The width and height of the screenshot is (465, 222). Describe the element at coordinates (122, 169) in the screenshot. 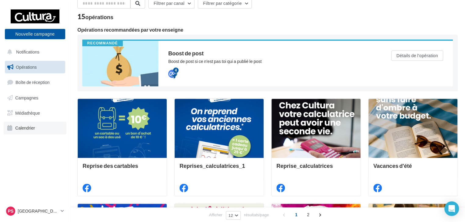

I see `div: Reprise des cartables` at that location.